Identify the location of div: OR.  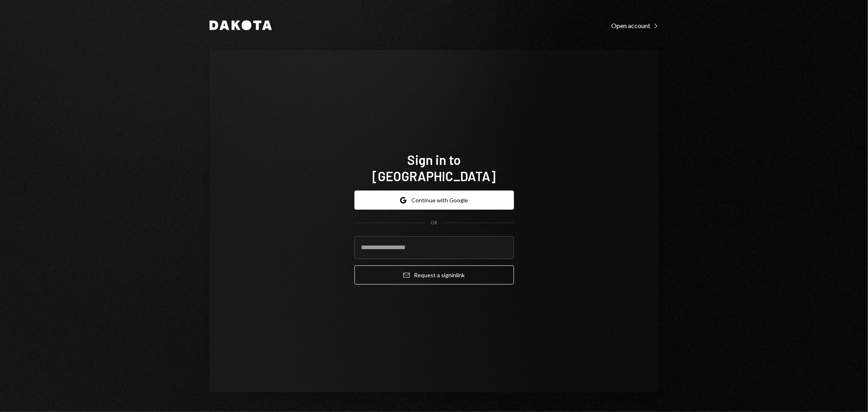
(434, 223).